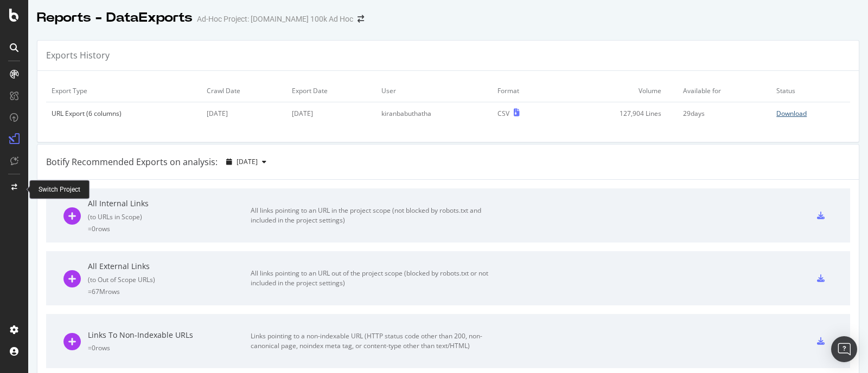 The width and height of the screenshot is (868, 373). I want to click on td: Crawl Date, so click(243, 91).